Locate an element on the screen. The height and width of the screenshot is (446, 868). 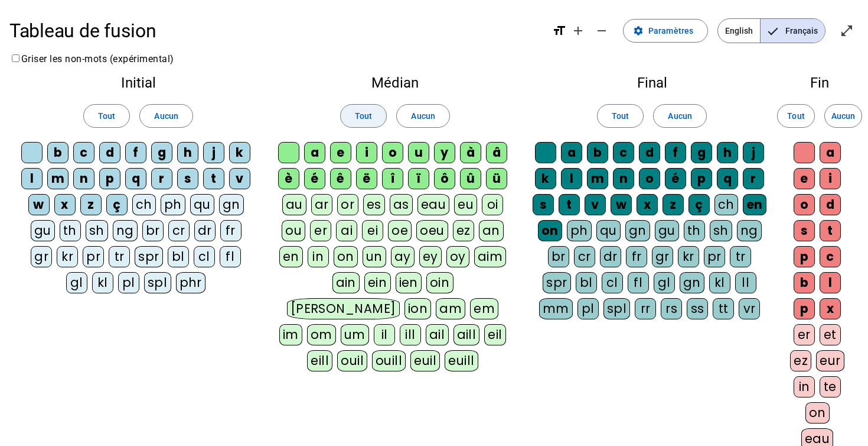
div: ar is located at coordinates (322, 204).